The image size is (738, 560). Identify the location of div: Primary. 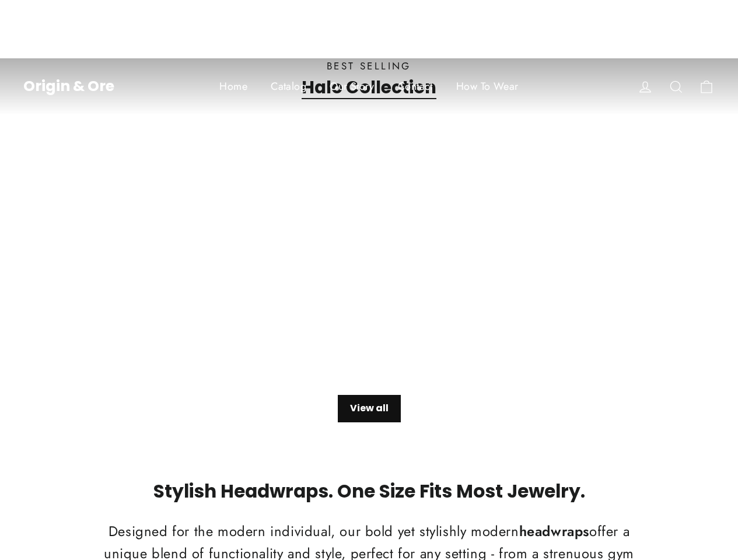
(369, 86).